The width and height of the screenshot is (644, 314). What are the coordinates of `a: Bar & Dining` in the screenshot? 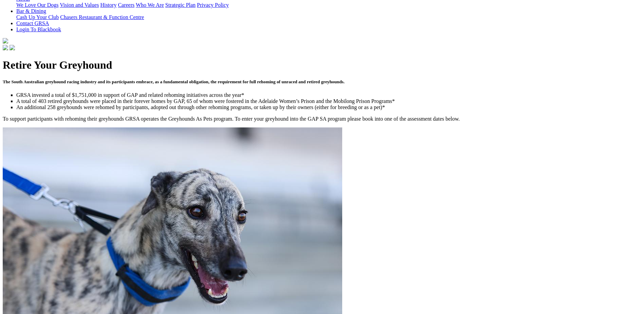 It's located at (31, 11).